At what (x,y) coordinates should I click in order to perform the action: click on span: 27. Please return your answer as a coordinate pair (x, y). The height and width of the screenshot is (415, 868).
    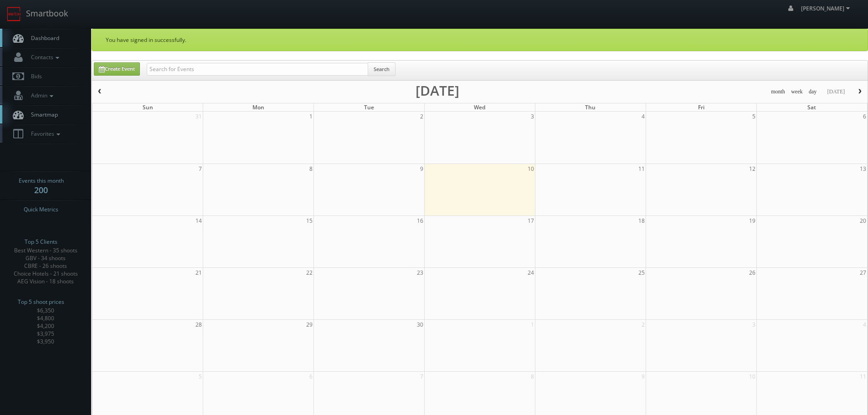
    Looking at the image, I should click on (863, 272).